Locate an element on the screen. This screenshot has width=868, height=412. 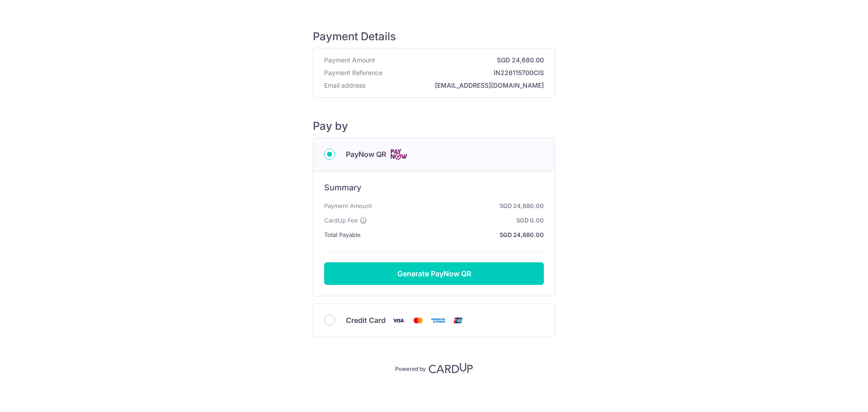
button: Generate PayNow QR is located at coordinates (434, 274).